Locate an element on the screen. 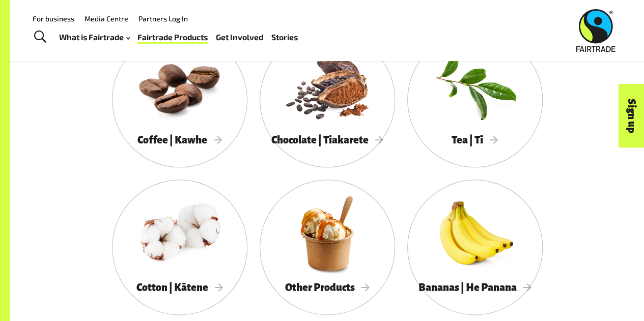 The height and width of the screenshot is (321, 644). img: Fairtrade Australia New Zealand logo is located at coordinates (596, 31).